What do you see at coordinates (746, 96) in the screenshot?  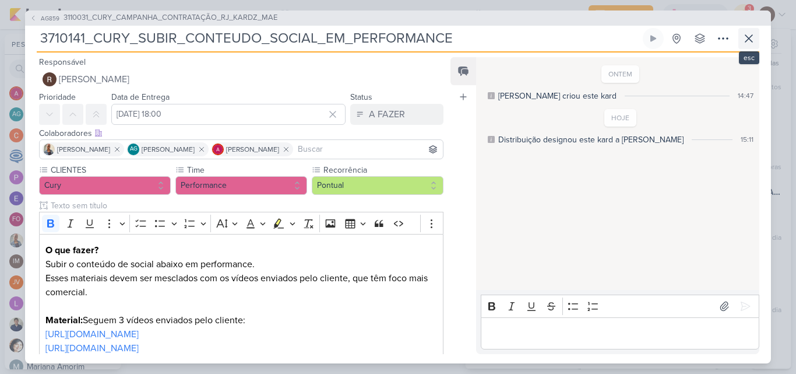 I see `div: 14:47` at bounding box center [746, 96].